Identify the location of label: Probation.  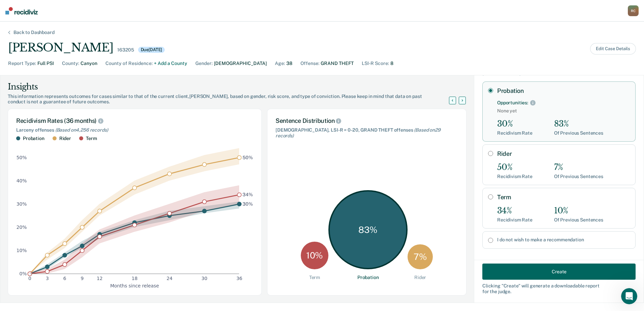
(564, 91).